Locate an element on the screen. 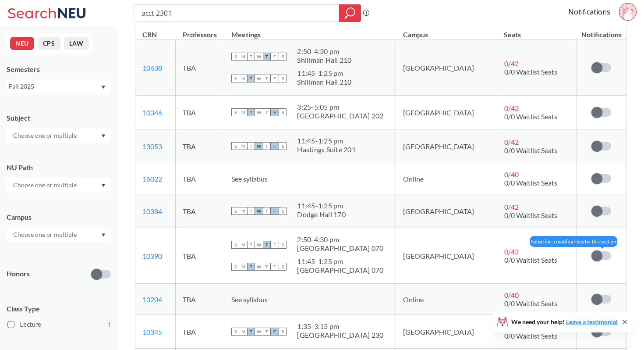 The height and width of the screenshot is (350, 644). a: 10345 is located at coordinates (152, 331).